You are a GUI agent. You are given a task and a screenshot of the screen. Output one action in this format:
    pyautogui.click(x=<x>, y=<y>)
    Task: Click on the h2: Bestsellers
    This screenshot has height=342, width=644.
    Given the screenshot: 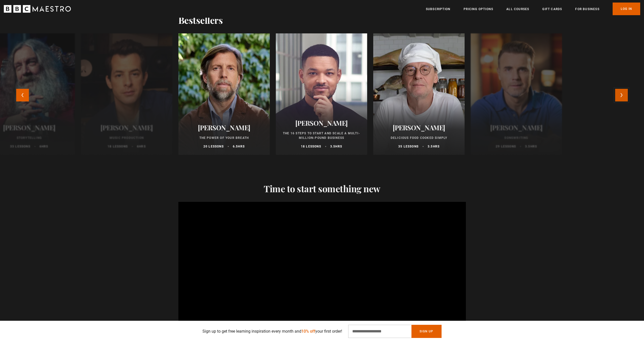 What is the action you would take?
    pyautogui.click(x=201, y=20)
    